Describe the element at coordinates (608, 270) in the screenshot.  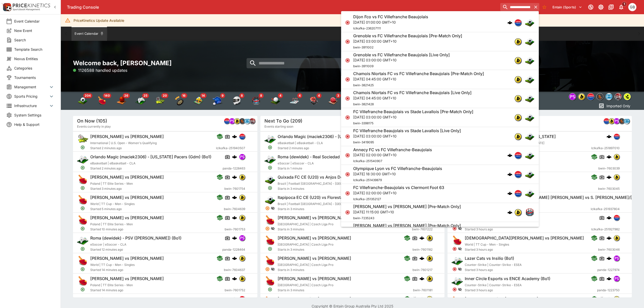
I see `span: panda-1227974` at that location.